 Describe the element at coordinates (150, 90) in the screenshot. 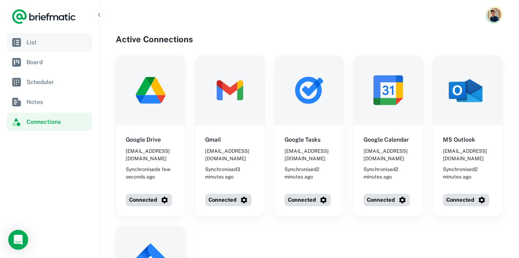

I see `img: Google Drive` at that location.